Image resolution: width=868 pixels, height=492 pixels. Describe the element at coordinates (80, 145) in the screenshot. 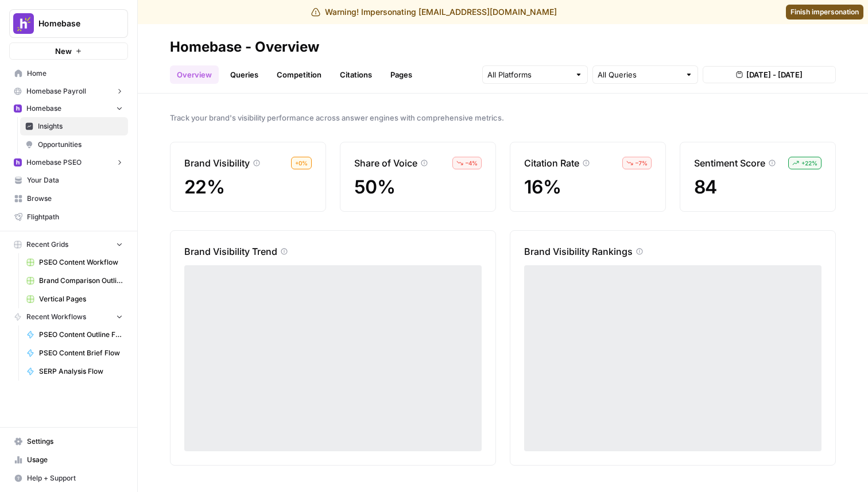

I see `span: Opportunities` at that location.